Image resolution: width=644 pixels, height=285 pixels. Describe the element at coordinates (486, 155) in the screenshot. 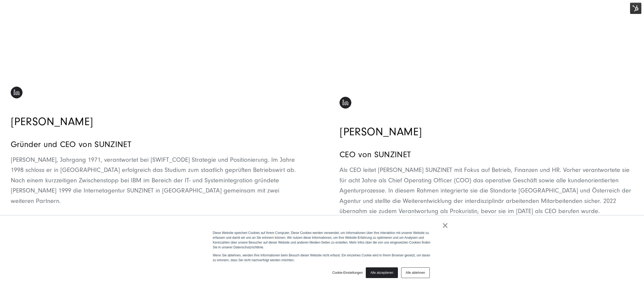

I see `h3: CEO von SUNZINET` at that location.